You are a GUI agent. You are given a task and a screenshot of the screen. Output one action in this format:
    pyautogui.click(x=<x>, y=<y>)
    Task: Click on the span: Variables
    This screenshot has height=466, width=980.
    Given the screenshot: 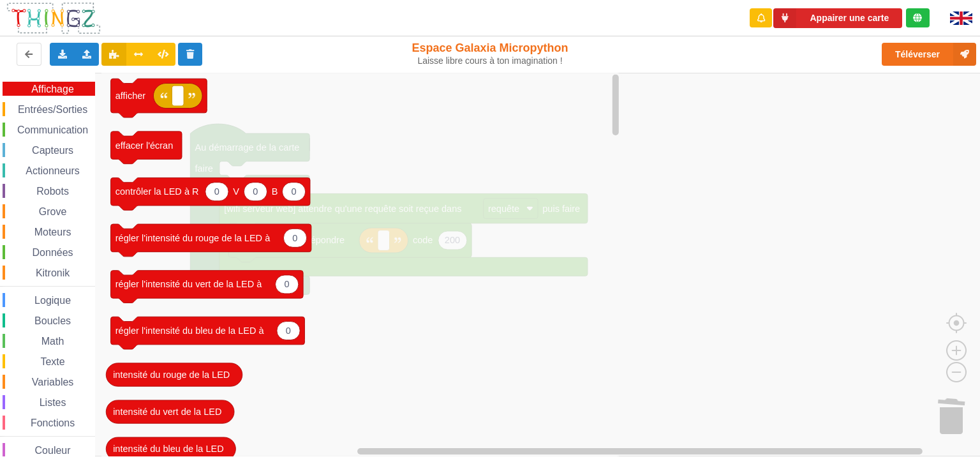 What is the action you would take?
    pyautogui.click(x=53, y=382)
    